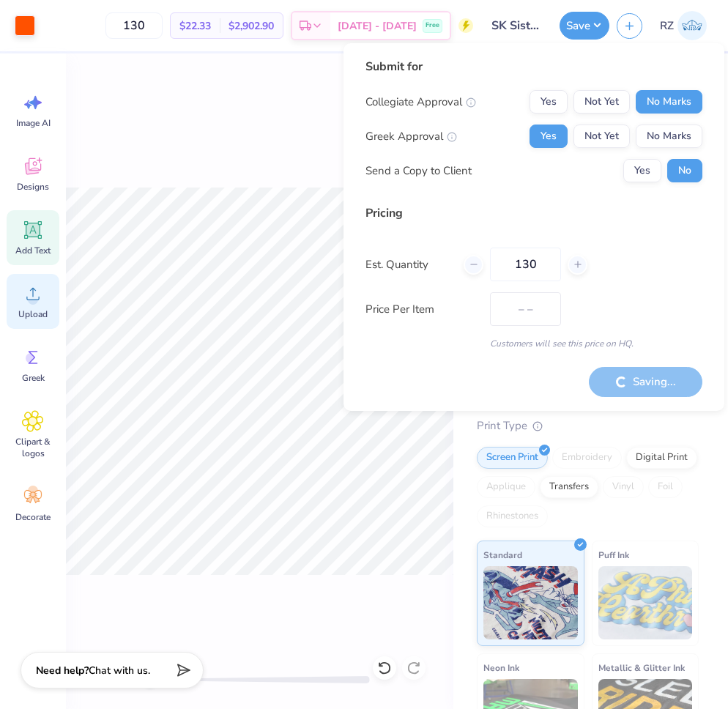  Describe the element at coordinates (623, 487) in the screenshot. I see `div: Vinyl` at that location.